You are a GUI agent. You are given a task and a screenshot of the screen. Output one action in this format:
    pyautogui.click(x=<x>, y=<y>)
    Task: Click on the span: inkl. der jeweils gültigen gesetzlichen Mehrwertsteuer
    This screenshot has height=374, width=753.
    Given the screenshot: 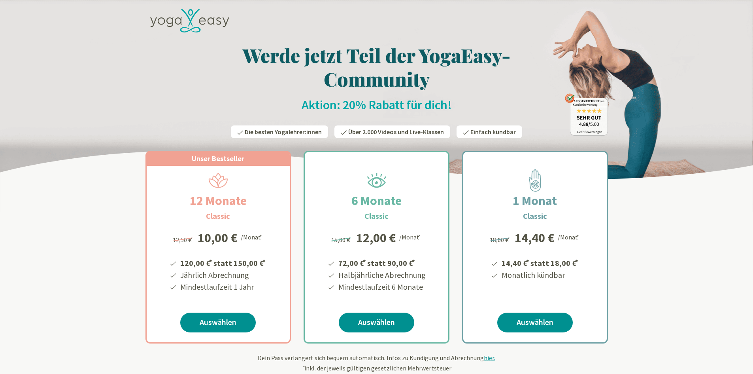 What is the action you would take?
    pyautogui.click(x=377, y=368)
    